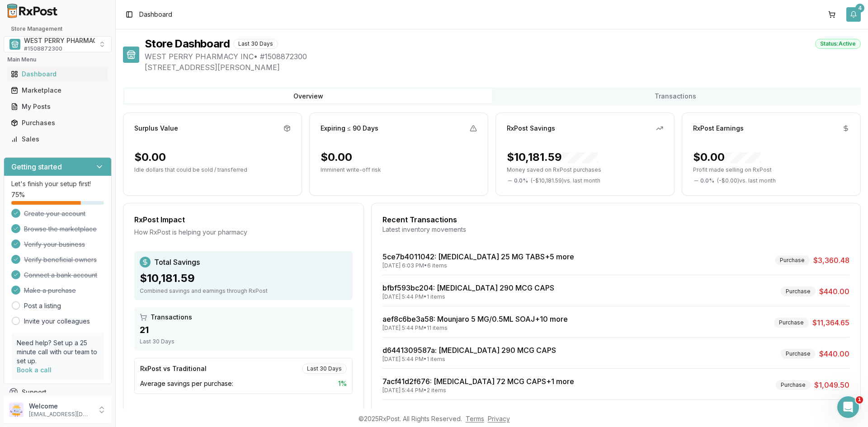 The width and height of the screenshot is (868, 427). Describe the element at coordinates (34, 370) in the screenshot. I see `a: Book a call` at that location.